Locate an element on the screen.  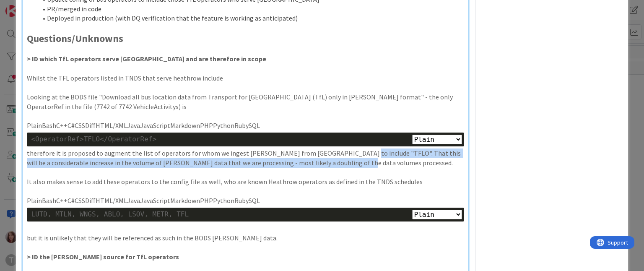
span: Support is located at coordinates (28, 6).